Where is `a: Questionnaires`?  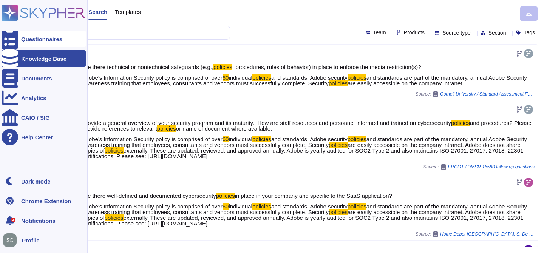
a: Questionnaires is located at coordinates (43, 39).